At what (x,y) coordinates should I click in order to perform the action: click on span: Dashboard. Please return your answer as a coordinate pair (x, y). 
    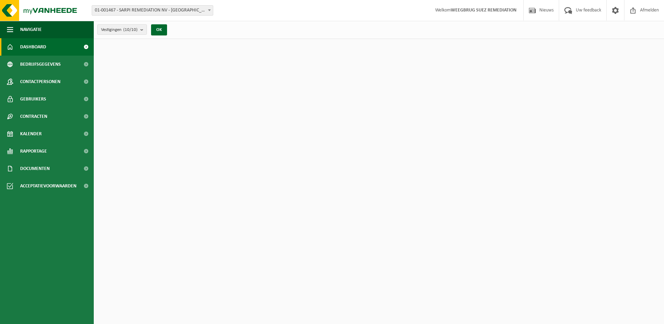
    Looking at the image, I should click on (33, 47).